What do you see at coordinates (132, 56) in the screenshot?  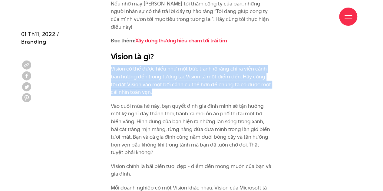 I see `strong: Vision là gì?` at bounding box center [132, 56].